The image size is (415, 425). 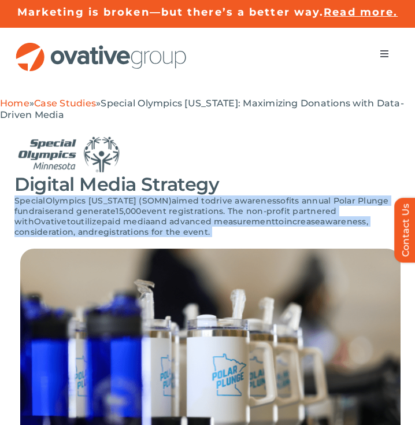 What do you see at coordinates (86, 211) in the screenshot?
I see `span: and generate` at bounding box center [86, 211].